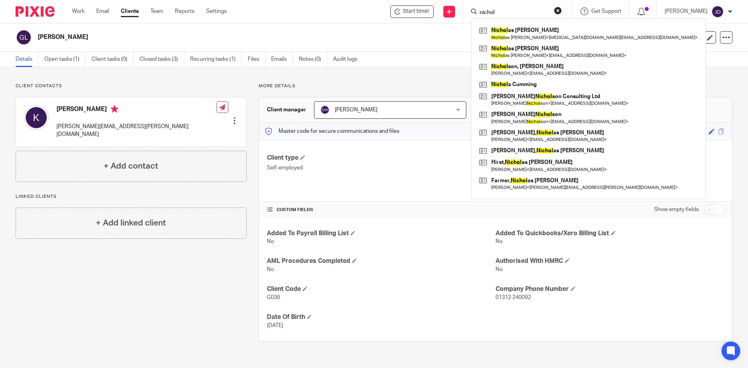 This screenshot has width=748, height=368. I want to click on h4: Added To Quickbooks/Xero Billing List, so click(610, 233).